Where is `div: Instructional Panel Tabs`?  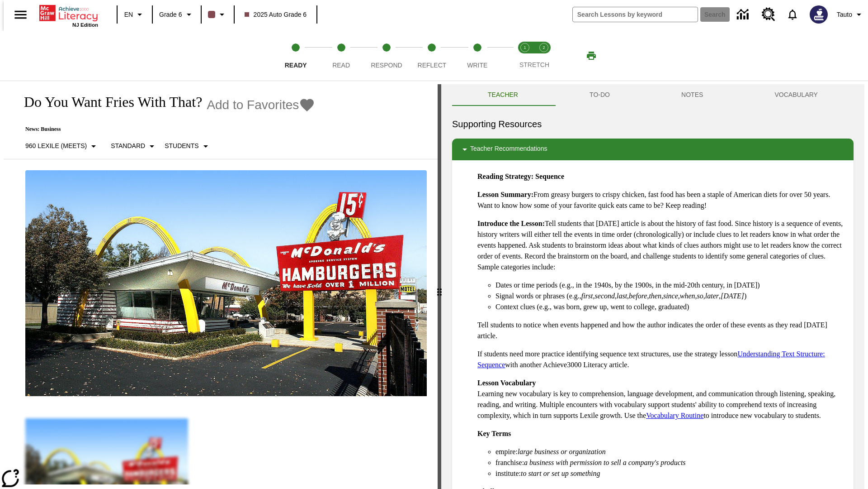
div: Instructional Panel Tabs is located at coordinates (653, 95).